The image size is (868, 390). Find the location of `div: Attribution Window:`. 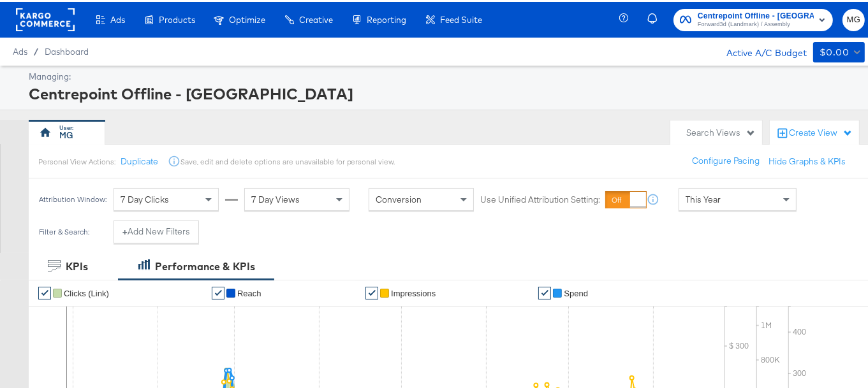

div: Attribution Window: is located at coordinates (73, 198).